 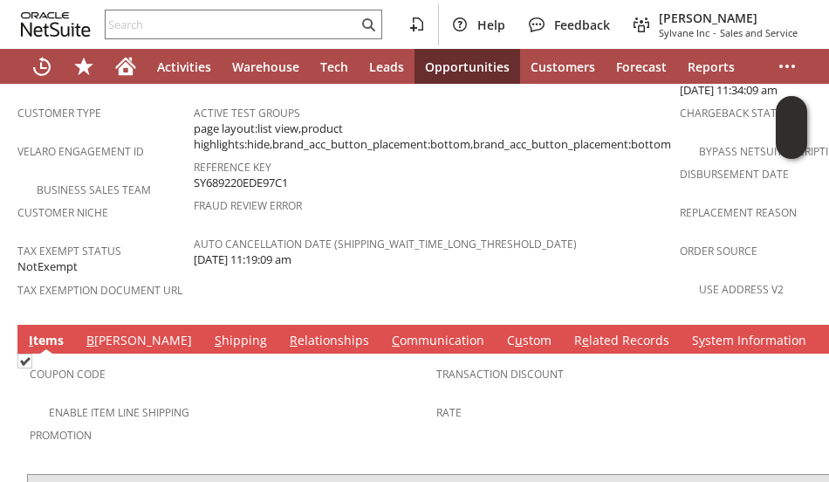 I want to click on a: Coupon Code, so click(x=67, y=373).